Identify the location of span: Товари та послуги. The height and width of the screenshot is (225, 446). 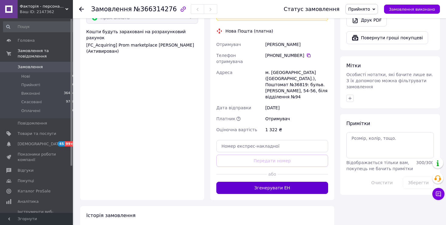
(37, 134).